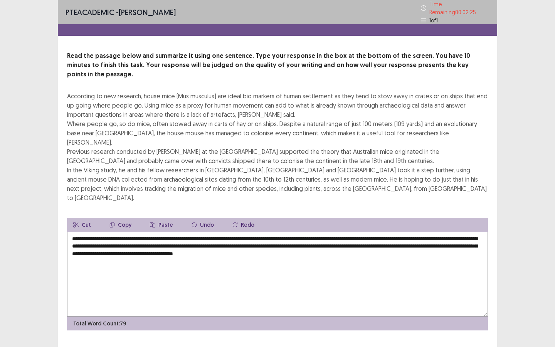 This screenshot has height=347, width=555. I want to click on p: Read the passage below and summarize it using one sentence. Type your response in the box at the ..., so click(277, 65).